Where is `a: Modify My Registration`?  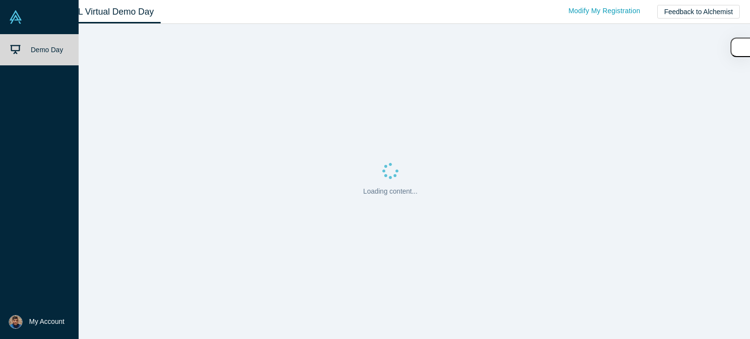
a: Modify My Registration is located at coordinates (604, 11).